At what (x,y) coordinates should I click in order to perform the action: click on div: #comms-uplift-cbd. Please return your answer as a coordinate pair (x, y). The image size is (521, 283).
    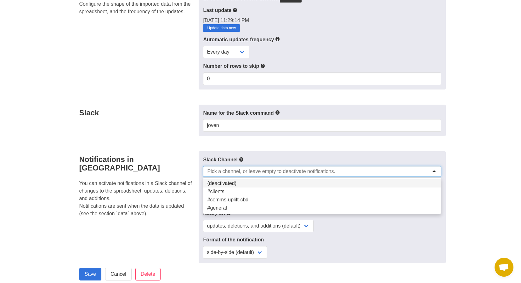
    Looking at the image, I should click on (322, 200).